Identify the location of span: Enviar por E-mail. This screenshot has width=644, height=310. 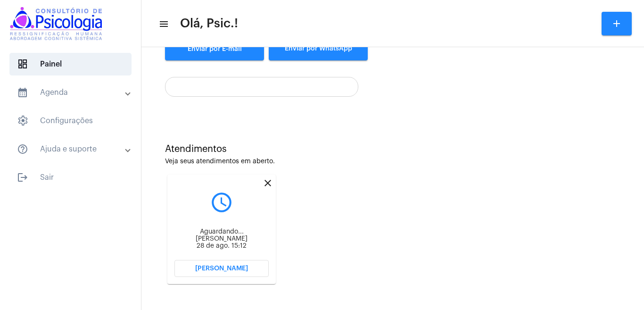
(214, 49).